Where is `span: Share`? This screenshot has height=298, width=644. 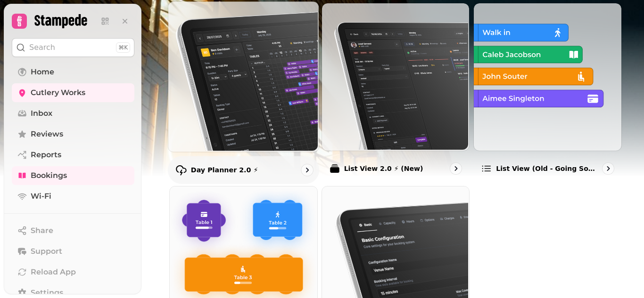 span: Share is located at coordinates (42, 231).